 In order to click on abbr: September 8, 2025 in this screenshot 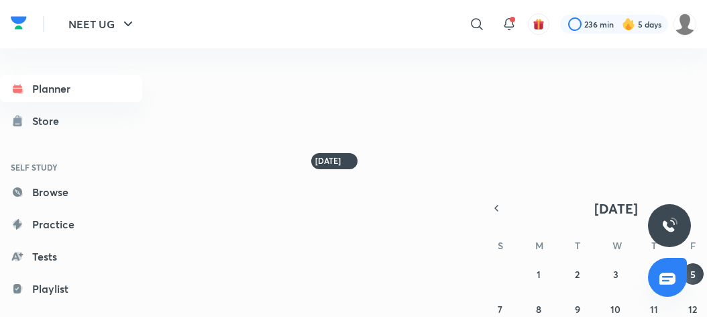, I will do `click(539, 309)`.